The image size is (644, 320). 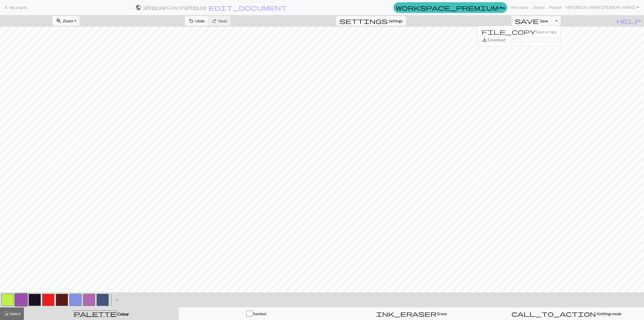 I want to click on span: Colour, so click(x=123, y=314).